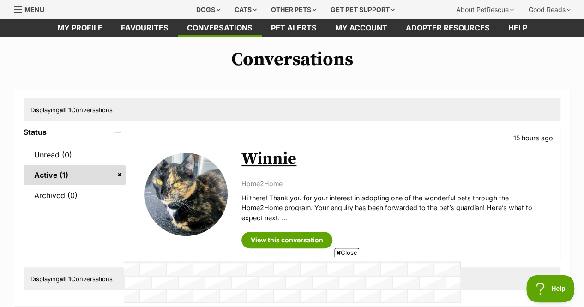 The width and height of the screenshot is (584, 307). I want to click on a: Pet alerts, so click(294, 28).